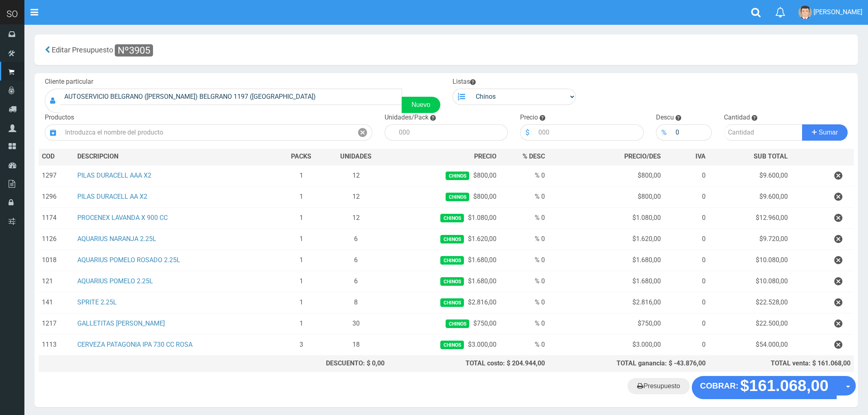 The width and height of the screenshot is (868, 415). I want to click on div: TOTAL costo: $ 204.944,00, so click(468, 364).